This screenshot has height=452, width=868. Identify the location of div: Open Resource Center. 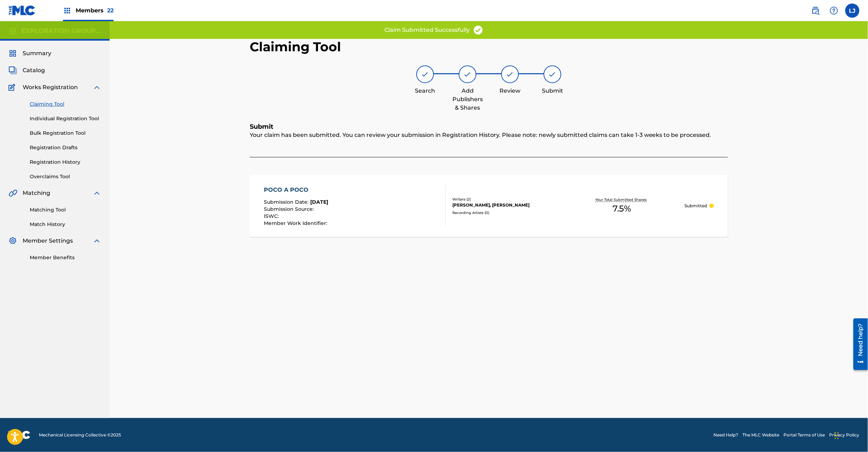
(13, 28).